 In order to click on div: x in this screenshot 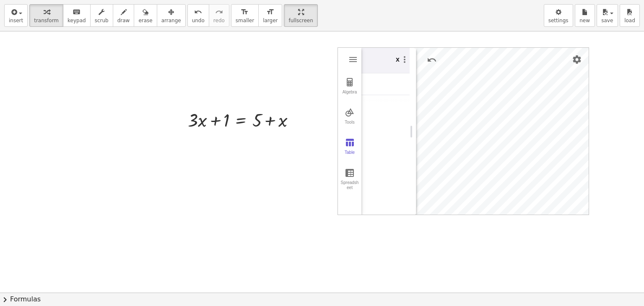, I will do `click(398, 58)`.